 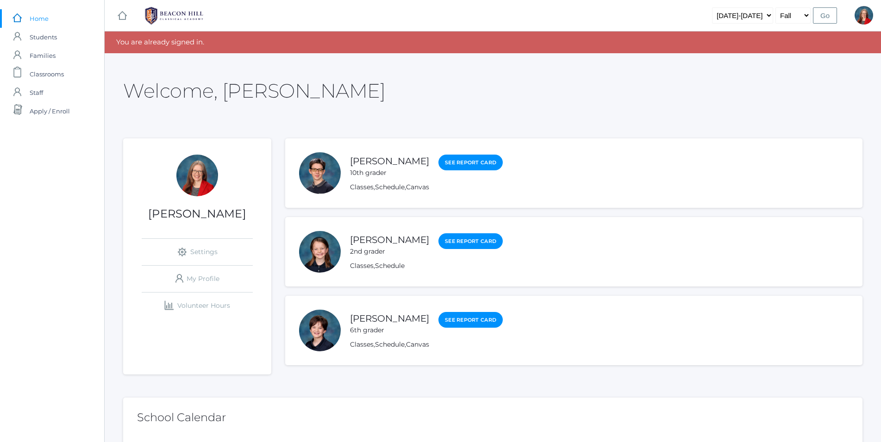 I want to click on span: Staff, so click(x=36, y=93).